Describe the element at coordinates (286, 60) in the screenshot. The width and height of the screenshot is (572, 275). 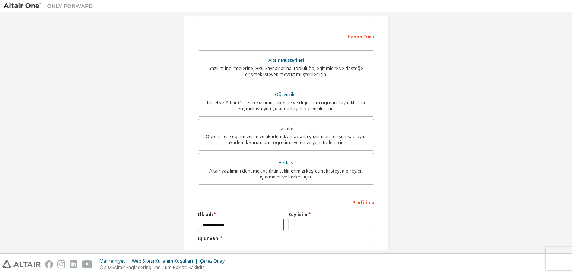
I see `font: Altair Müşterileri` at that location.